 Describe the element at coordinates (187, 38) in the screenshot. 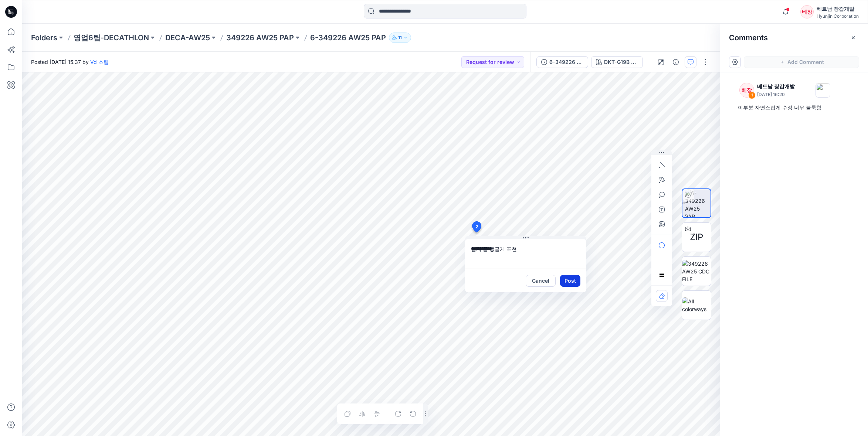

I see `p: DECA-AW25` at that location.